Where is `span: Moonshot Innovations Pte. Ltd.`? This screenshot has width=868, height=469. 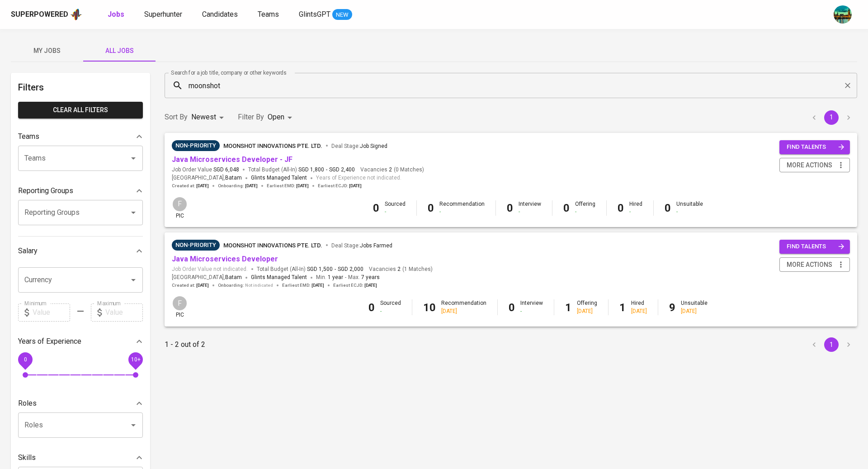 span: Moonshot Innovations Pte. Ltd. is located at coordinates (272, 245).